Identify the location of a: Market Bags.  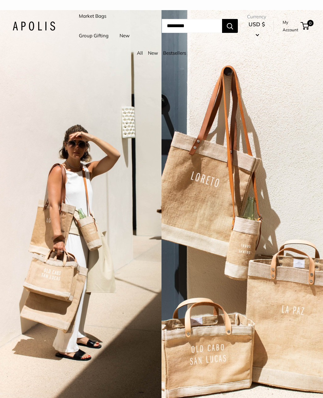
(93, 16).